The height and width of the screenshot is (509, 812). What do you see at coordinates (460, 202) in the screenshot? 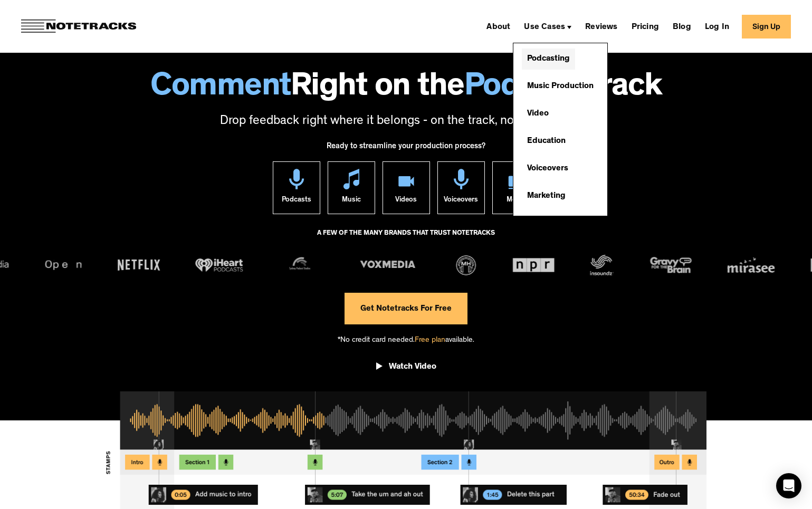
I see `div: Voiceovers` at bounding box center [460, 202].